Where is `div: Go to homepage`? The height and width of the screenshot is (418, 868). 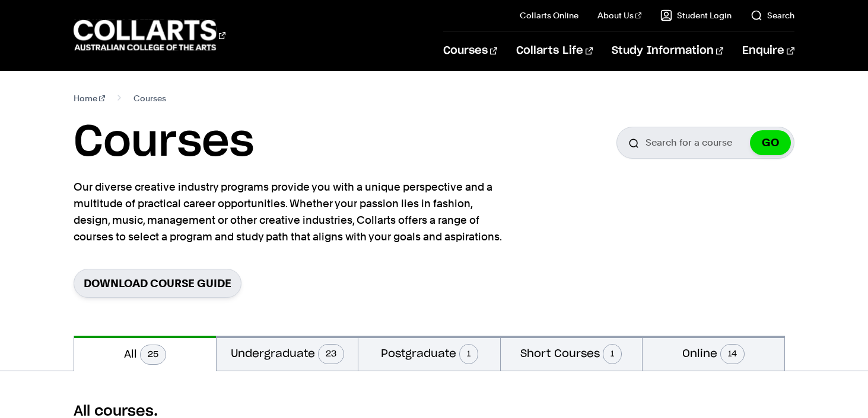 div: Go to homepage is located at coordinates (149, 35).